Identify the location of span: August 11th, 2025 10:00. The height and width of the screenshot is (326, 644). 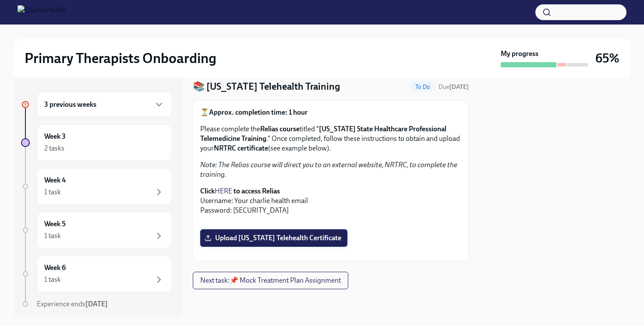
(454, 87).